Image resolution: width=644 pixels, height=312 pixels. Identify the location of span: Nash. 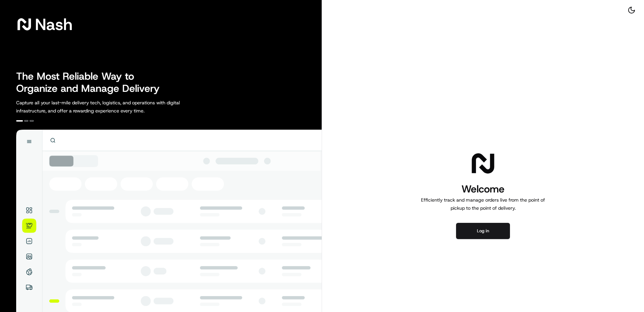
(54, 25).